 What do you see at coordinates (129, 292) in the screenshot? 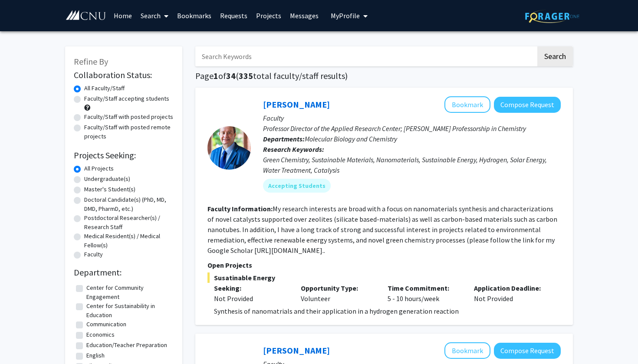
I see `label: Center for Community Engagement` at bounding box center [129, 292].